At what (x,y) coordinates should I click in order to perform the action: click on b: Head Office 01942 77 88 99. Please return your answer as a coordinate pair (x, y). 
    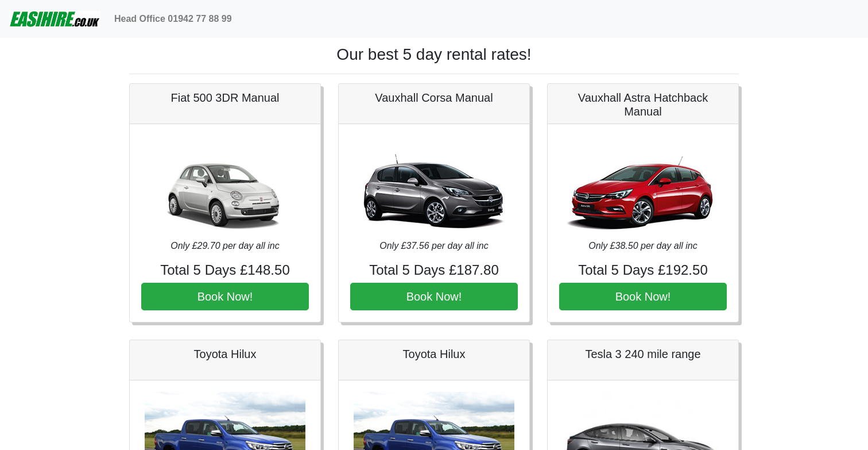
    Looking at the image, I should click on (173, 19).